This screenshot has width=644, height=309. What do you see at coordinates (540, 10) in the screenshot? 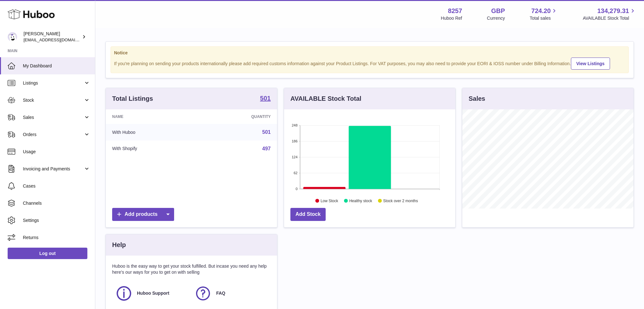
I see `span: 724.20` at bounding box center [540, 10].